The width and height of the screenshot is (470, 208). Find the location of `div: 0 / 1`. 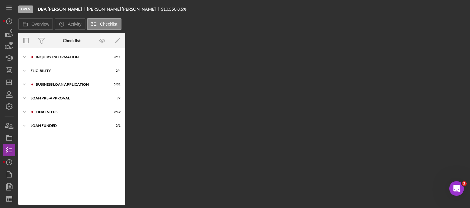

div: 0 / 1 is located at coordinates (115, 126).